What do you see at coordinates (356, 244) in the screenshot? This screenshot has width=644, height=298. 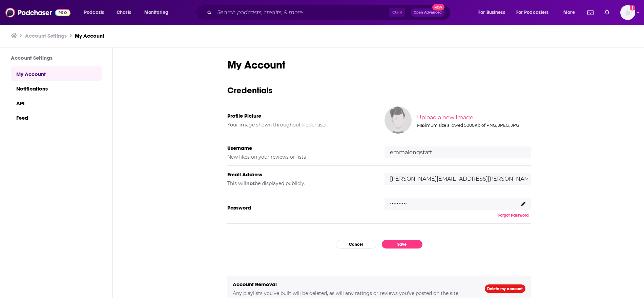 I see `button: Cancel` at bounding box center [356, 244].